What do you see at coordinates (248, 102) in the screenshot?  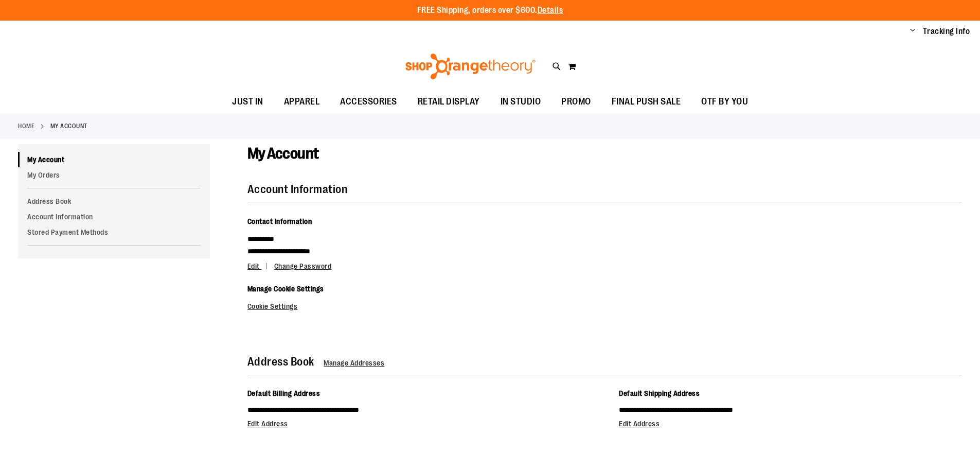 I see `span: JUST IN` at bounding box center [248, 102].